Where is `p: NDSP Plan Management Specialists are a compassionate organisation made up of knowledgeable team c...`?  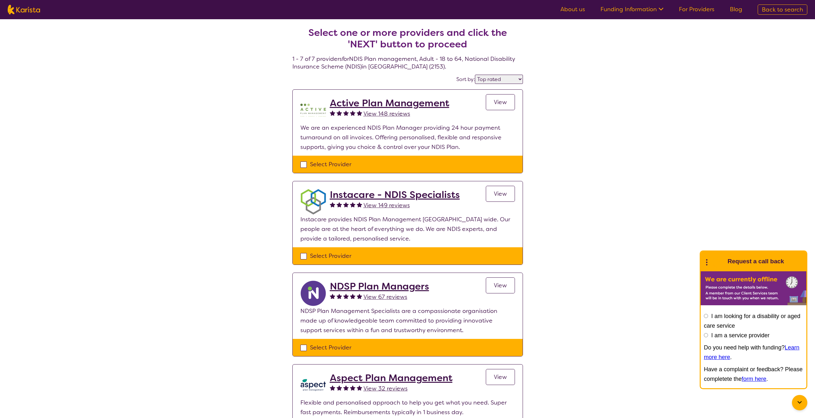 p: NDSP Plan Management Specialists are a compassionate organisation made up of knowledgeable team c... is located at coordinates (408, 321).